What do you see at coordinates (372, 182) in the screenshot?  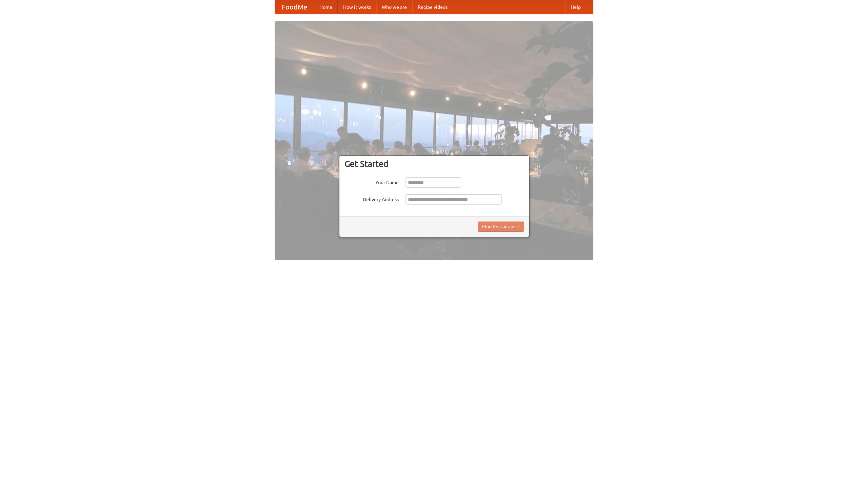 I see `label: Your Name` at bounding box center [372, 182].